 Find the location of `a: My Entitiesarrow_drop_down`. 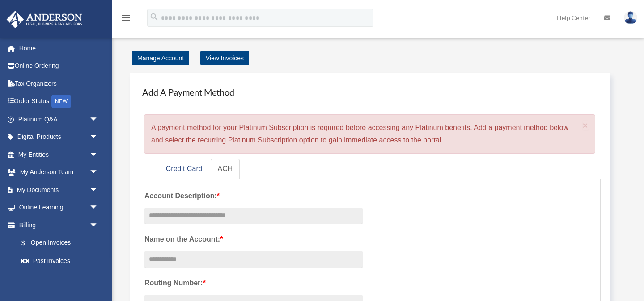

a: My Entitiesarrow_drop_down is located at coordinates (59, 155).